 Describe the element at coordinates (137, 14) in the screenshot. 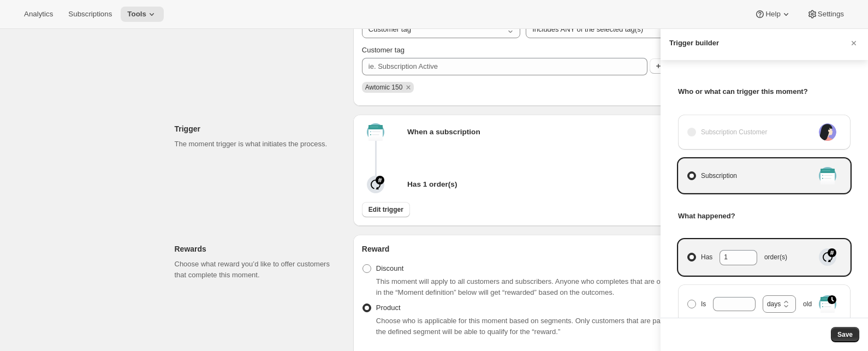

I see `span: Tools` at that location.